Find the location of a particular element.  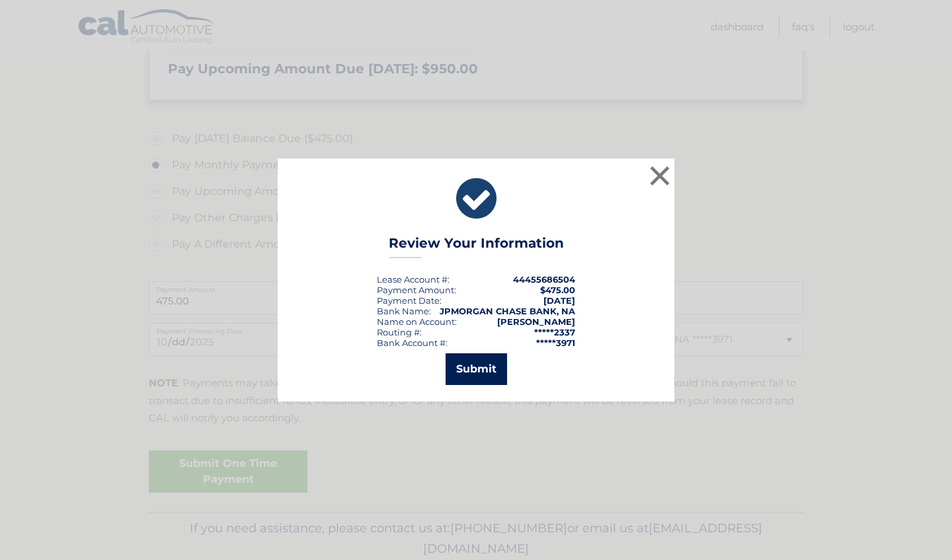

strong: 44455686504 is located at coordinates (544, 279).